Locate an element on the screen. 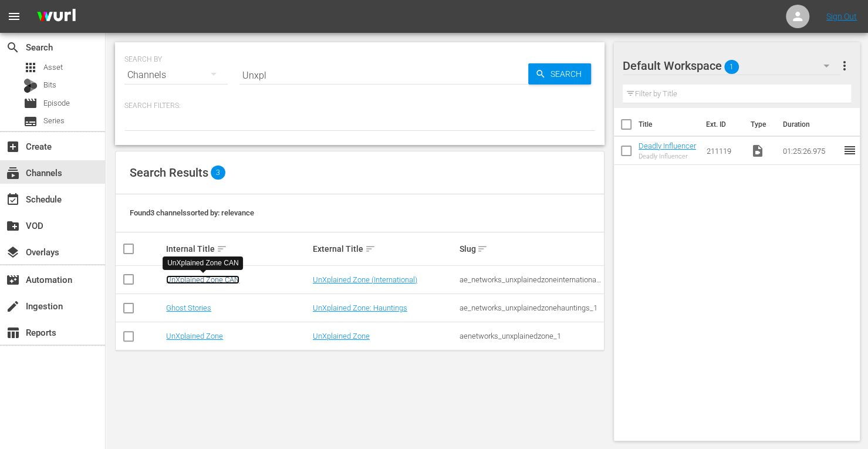  div: Deadly Influencer is located at coordinates (667, 156).